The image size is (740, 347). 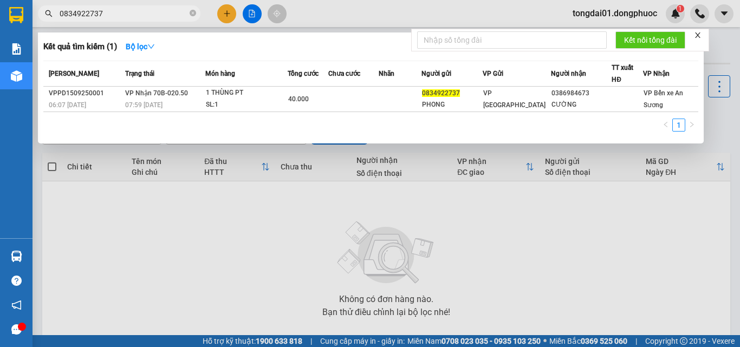 What do you see at coordinates (698, 35) in the screenshot?
I see `span: close` at bounding box center [698, 35].